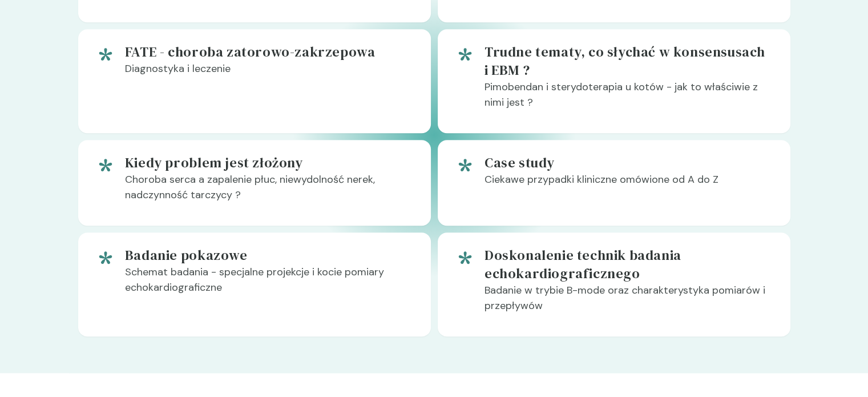 This screenshot has height=397, width=868. Describe the element at coordinates (268, 162) in the screenshot. I see `h5: Kiedy problem jest złożony` at that location.